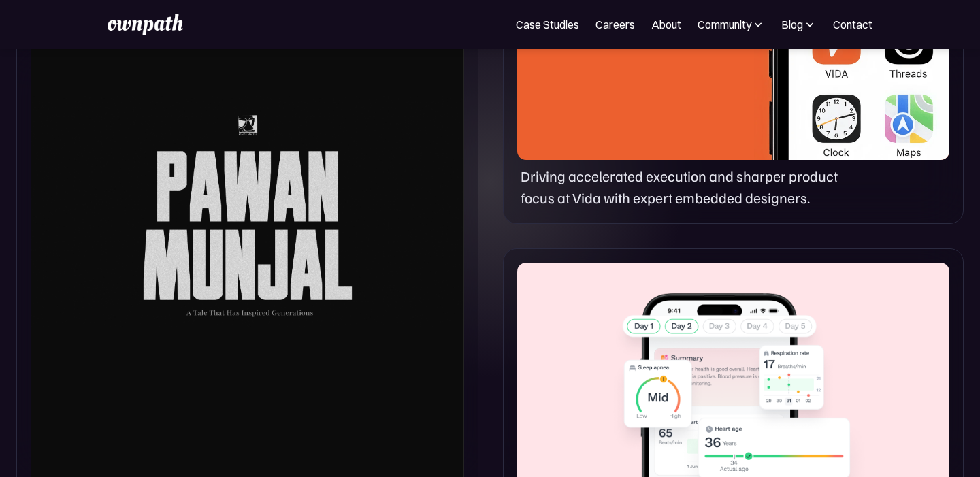  Describe the element at coordinates (615, 25) in the screenshot. I see `a: Careers` at that location.